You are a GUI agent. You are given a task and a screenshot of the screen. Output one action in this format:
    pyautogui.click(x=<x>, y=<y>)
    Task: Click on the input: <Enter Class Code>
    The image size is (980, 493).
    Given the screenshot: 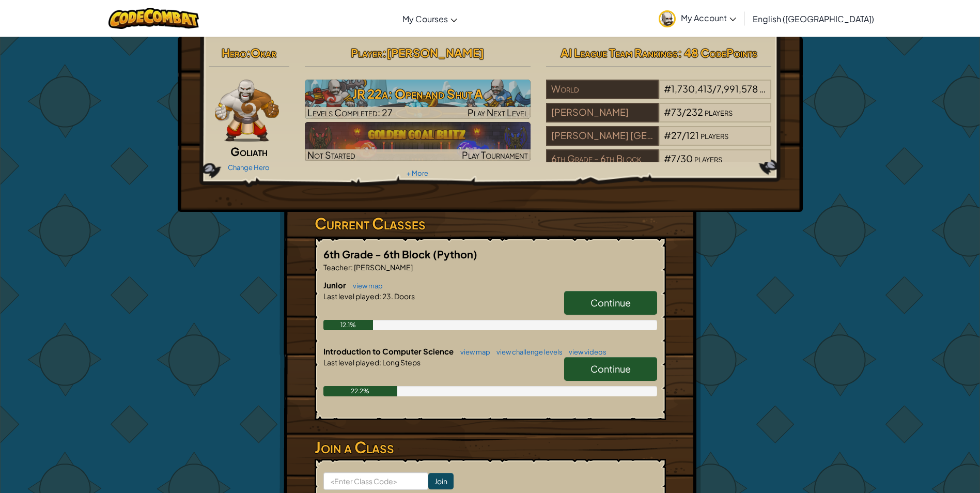 What is the action you would take?
    pyautogui.click(x=376, y=481)
    